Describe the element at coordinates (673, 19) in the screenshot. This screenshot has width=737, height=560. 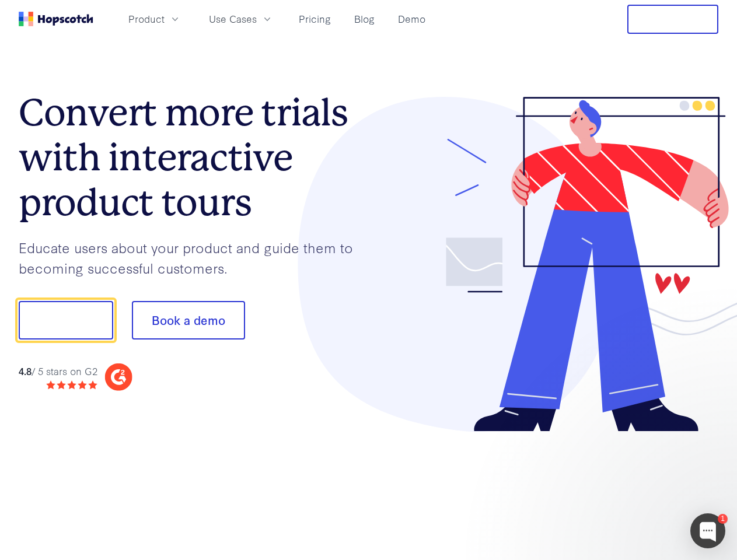
I see `a: Free Trial` at that location.